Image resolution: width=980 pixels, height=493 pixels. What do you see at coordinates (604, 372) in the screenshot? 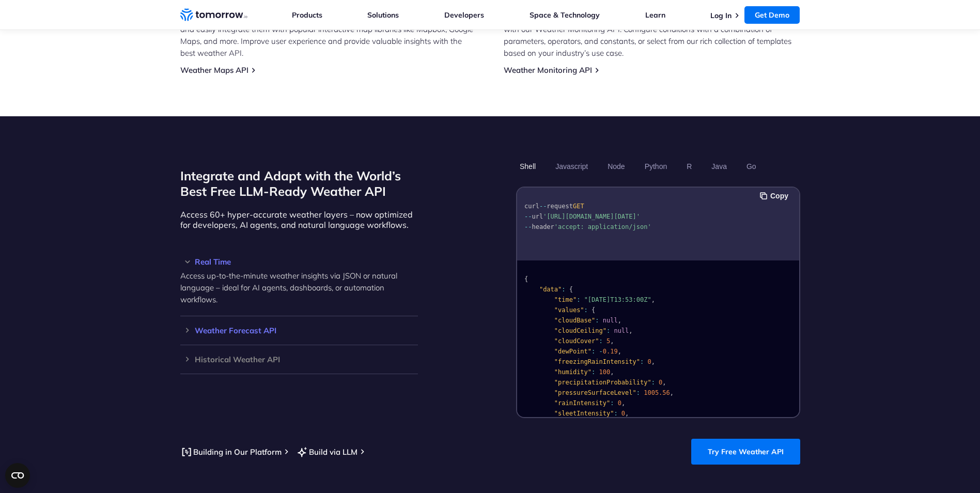
I see `span: 100` at bounding box center [604, 372].